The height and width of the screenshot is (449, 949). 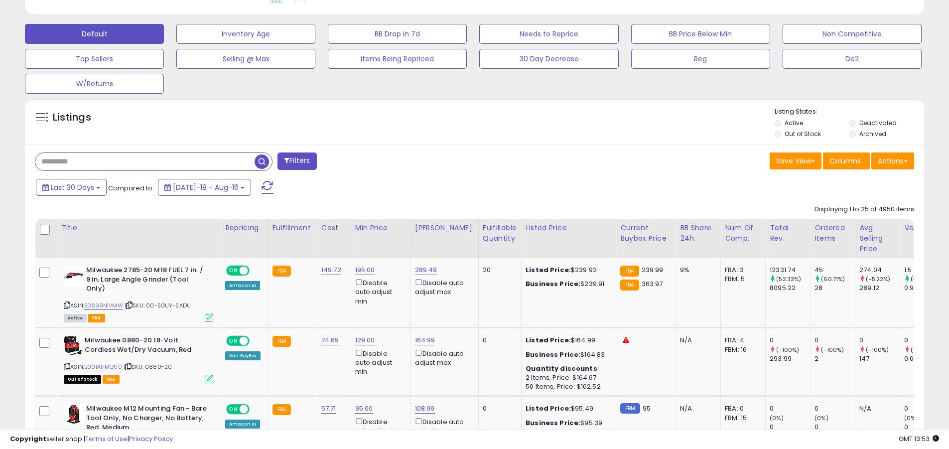 I want to click on b: Milwaukee 2785-20 M18 FUEL 7 in. / 9 in. Large Angle Grinder (Tool Only), so click(x=146, y=280).